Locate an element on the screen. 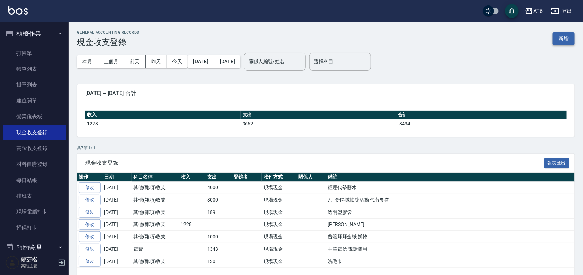 The width and height of the screenshot is (583, 275). th: 登錄者 is located at coordinates (247, 177).